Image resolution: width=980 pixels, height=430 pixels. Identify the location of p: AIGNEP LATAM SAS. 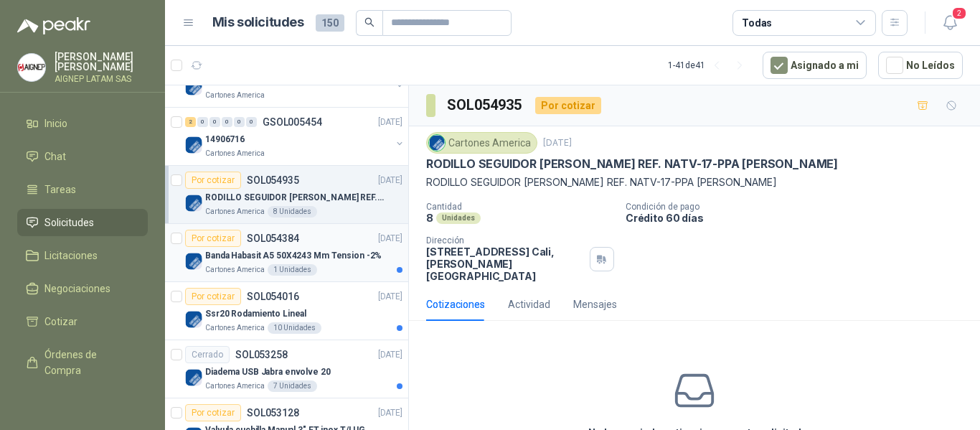
(101, 79).